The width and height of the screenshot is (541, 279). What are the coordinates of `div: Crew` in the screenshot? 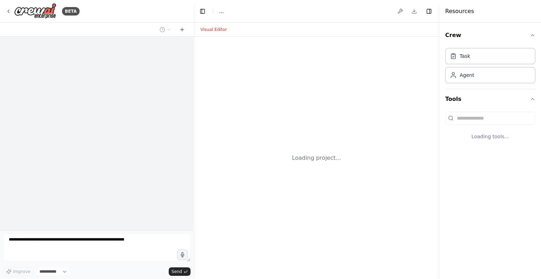 It's located at (490, 67).